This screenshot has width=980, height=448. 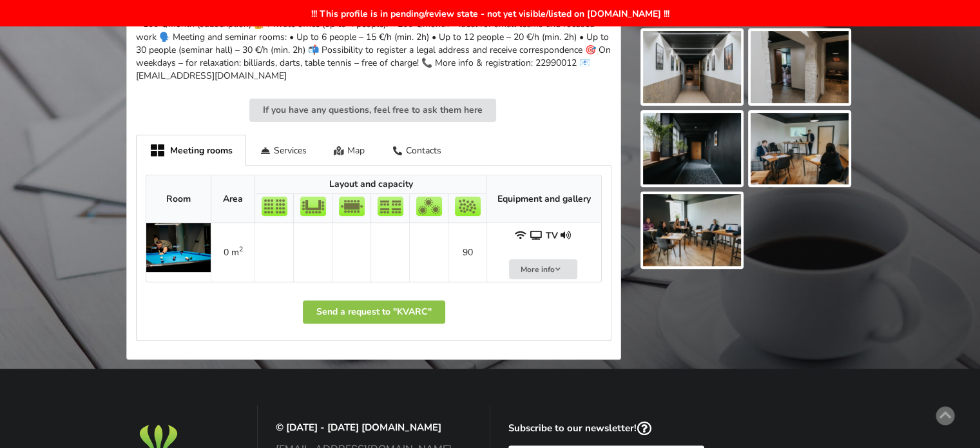 I want to click on div: Meeting rooms, so click(x=190, y=150).